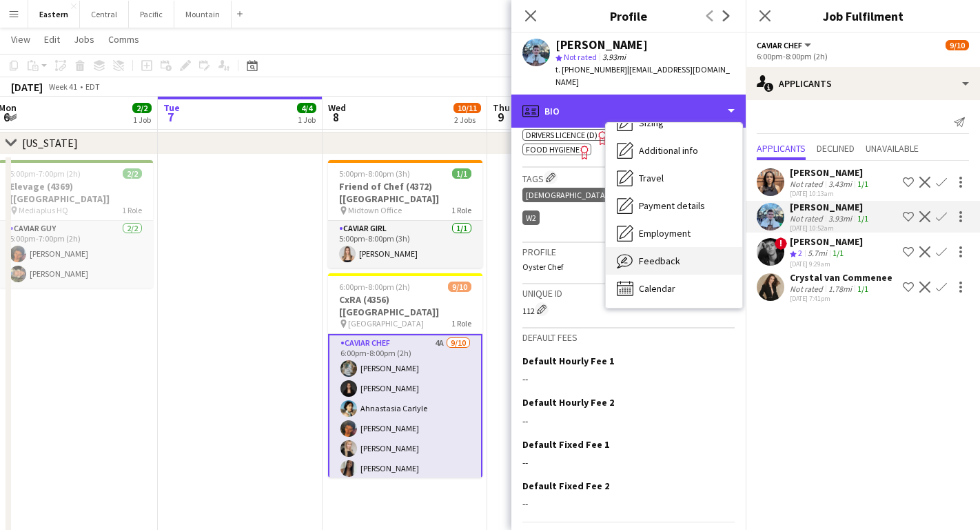 The height and width of the screenshot is (530, 980). Describe the element at coordinates (203, 14) in the screenshot. I see `button: Mountain` at that location.